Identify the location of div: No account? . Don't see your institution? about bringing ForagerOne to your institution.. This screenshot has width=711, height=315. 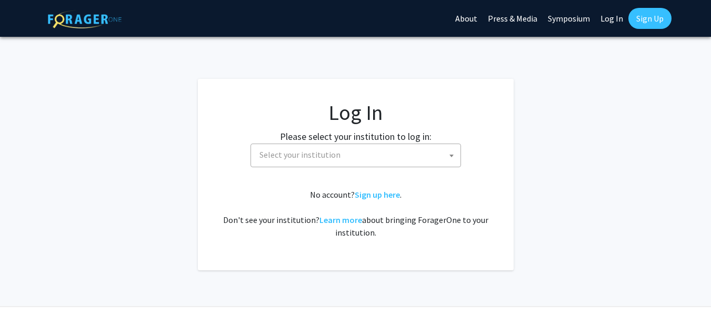
(356, 214).